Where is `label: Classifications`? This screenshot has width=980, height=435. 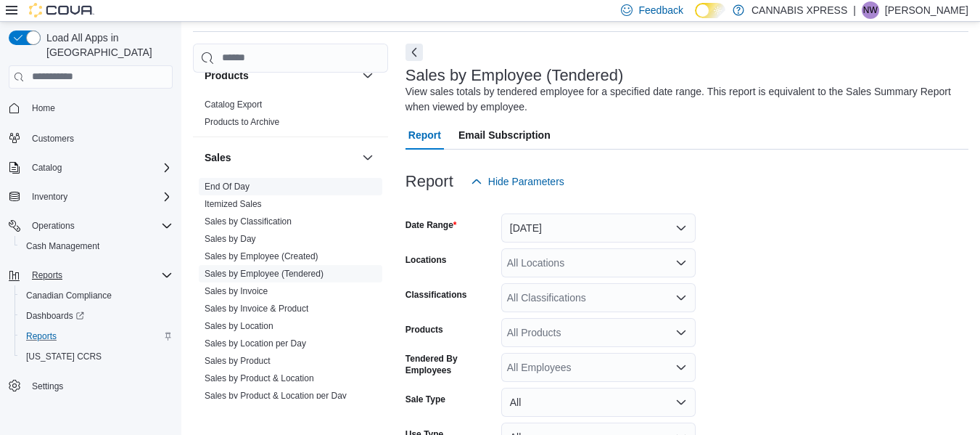 label: Classifications is located at coordinates (436, 295).